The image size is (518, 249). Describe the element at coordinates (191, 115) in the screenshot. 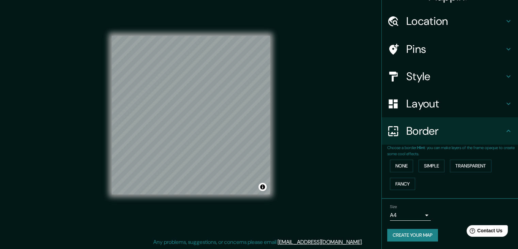

I see `canvas: Map` at that location.